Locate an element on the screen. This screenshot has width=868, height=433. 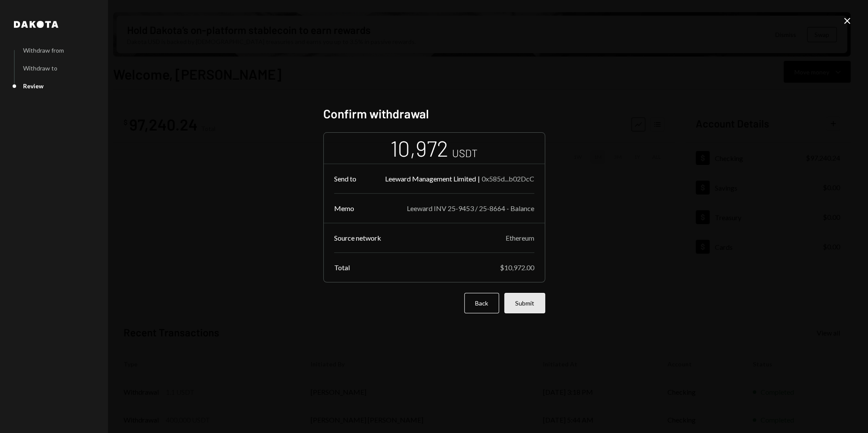
div: Ethereum is located at coordinates (520, 238).